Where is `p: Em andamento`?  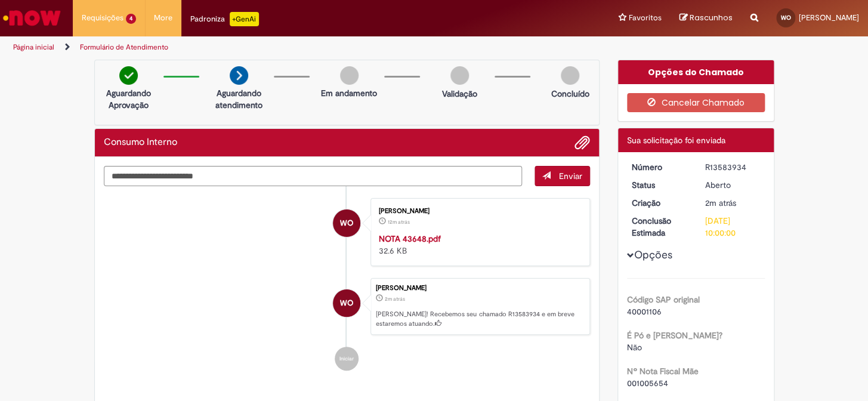 p: Em andamento is located at coordinates (349, 93).